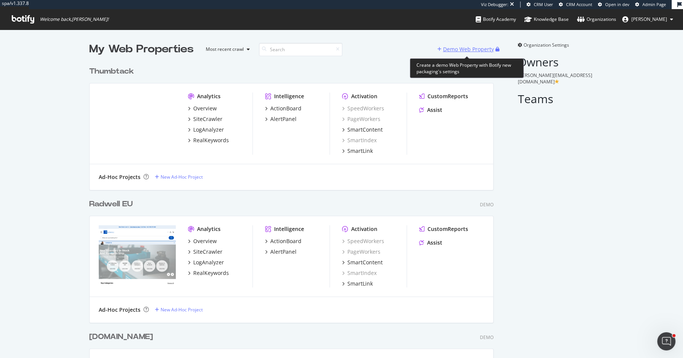 This screenshot has width=683, height=358. Describe the element at coordinates (113, 71) in the screenshot. I see `a: Thumbtack` at that location.